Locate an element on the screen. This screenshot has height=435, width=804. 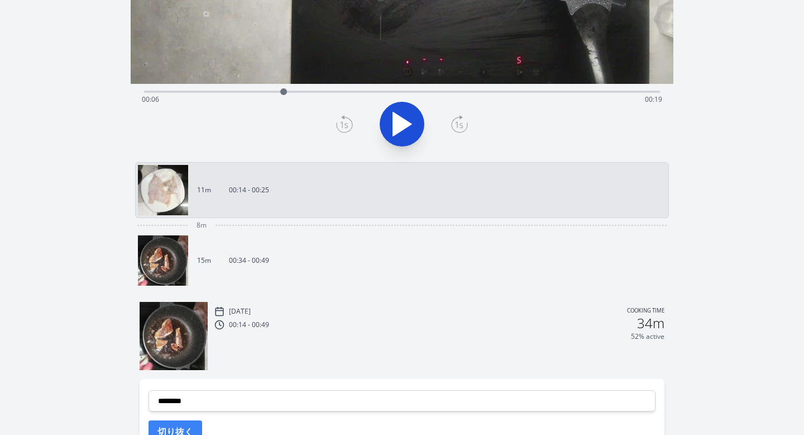
span: 00:06 is located at coordinates (150, 99).